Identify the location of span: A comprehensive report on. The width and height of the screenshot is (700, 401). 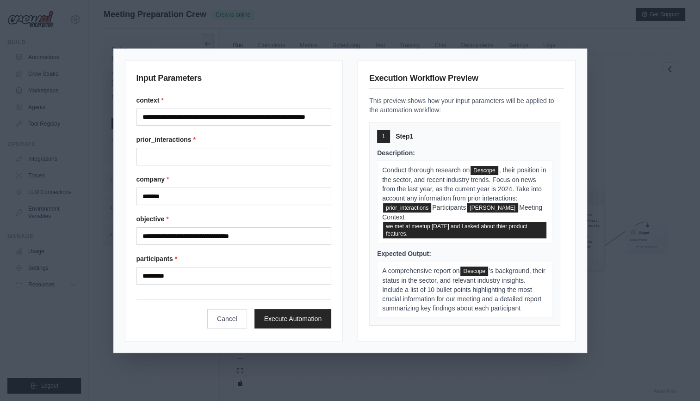
(420, 271).